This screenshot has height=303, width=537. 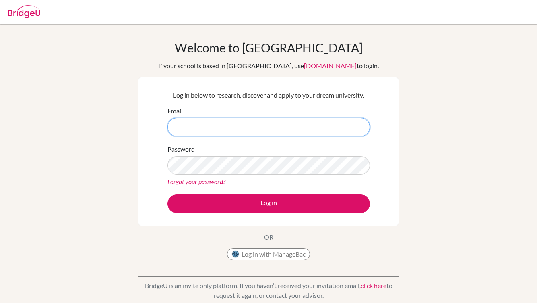 I want to click on a: Forgot your password?, so click(x=197, y=181).